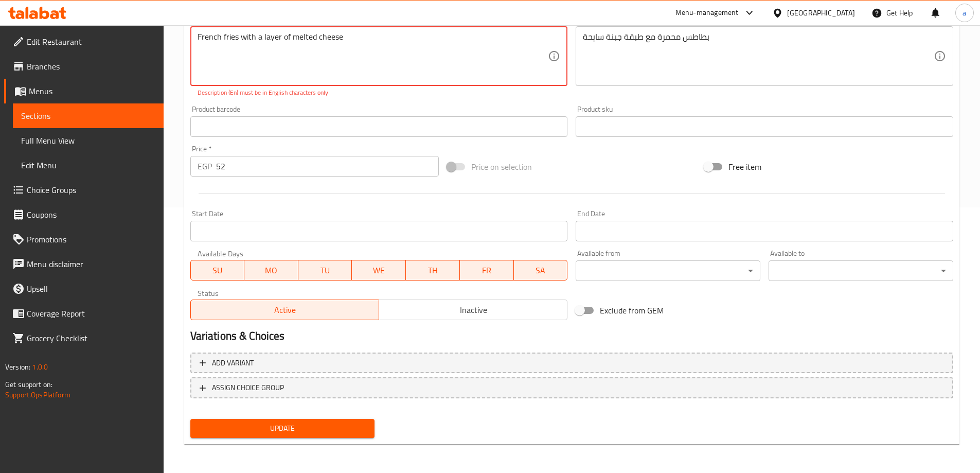  Describe the element at coordinates (84, 42) in the screenshot. I see `a: Edit Restaurant` at that location.